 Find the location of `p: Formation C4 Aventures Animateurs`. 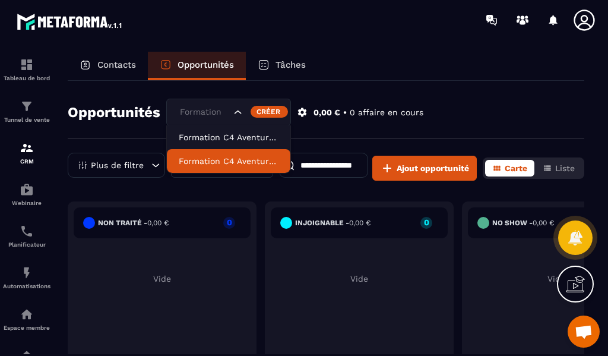

p: Formation C4 Aventures Animateurs is located at coordinates (229, 137).